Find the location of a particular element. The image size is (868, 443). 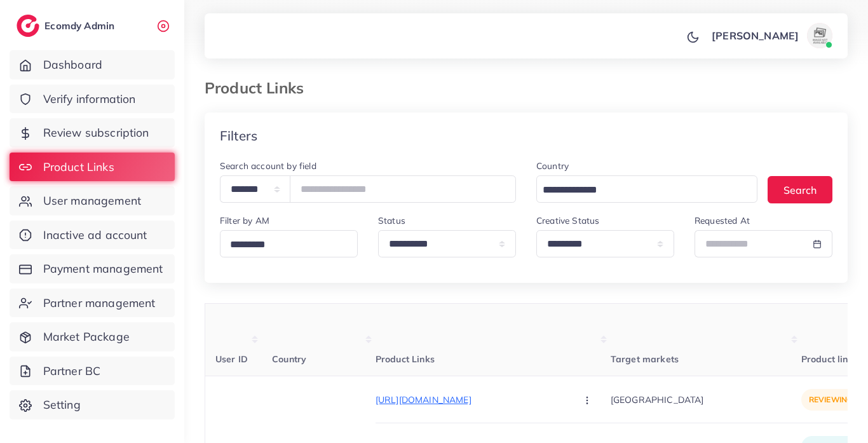

button: Search is located at coordinates (800, 190).